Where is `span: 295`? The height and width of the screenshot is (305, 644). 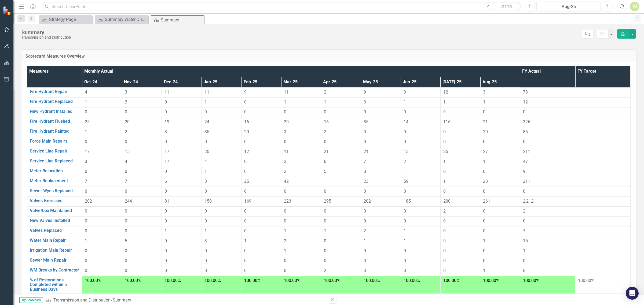
span: 295 is located at coordinates (327, 201).